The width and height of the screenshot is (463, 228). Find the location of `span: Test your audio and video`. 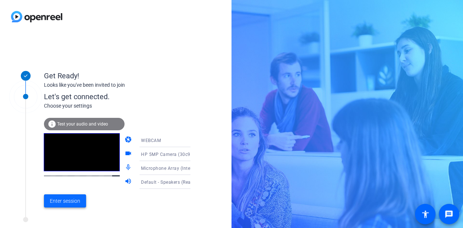

span: Test your audio and video is located at coordinates (82, 124).